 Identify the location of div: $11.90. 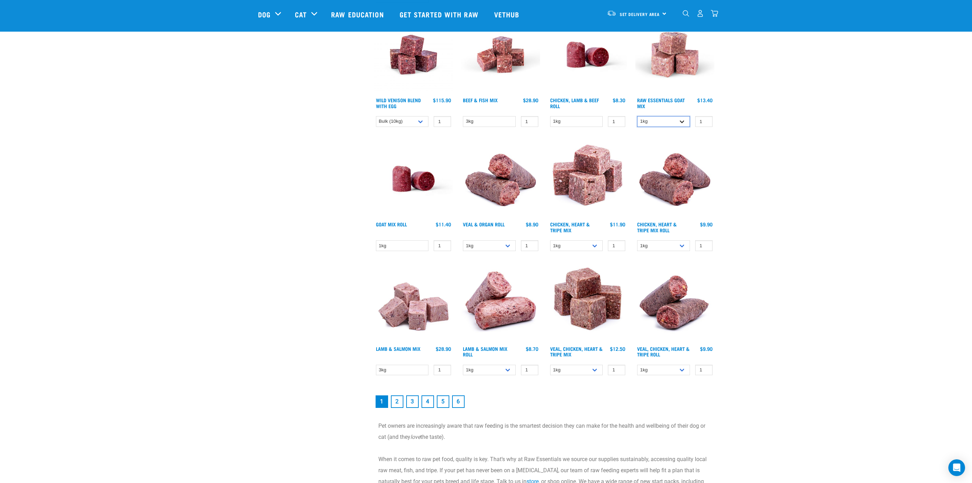
(618, 224).